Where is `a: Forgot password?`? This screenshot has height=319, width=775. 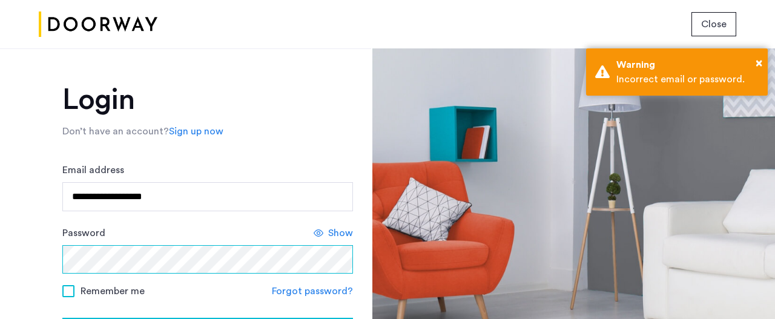
a: Forgot password? is located at coordinates (313, 291).